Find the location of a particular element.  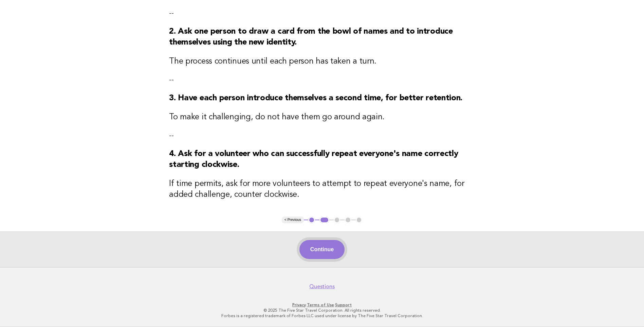

strong: 2. Ask one person to draw a card from the bowl of names and to introduce themselves using the new... is located at coordinates (311, 37).